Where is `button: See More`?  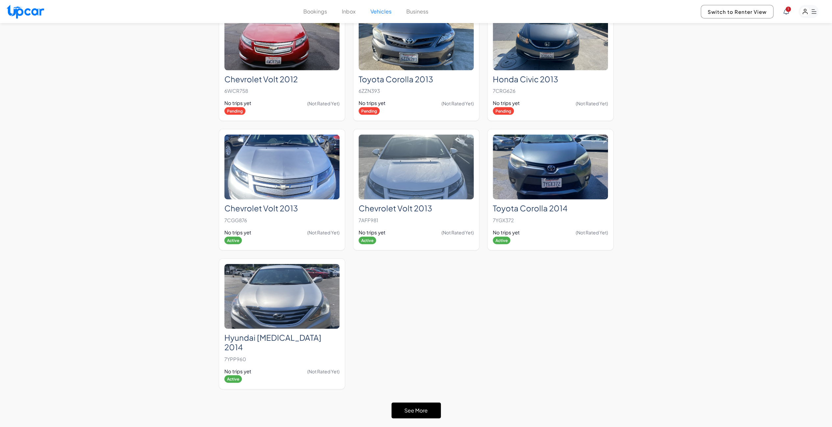 button: See More is located at coordinates (416, 410).